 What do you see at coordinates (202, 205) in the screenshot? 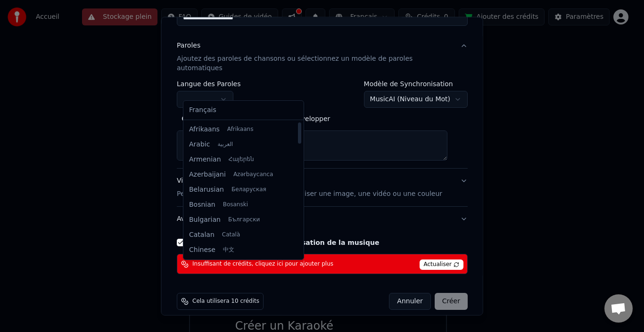
I see `span: Bosnian` at bounding box center [202, 205].